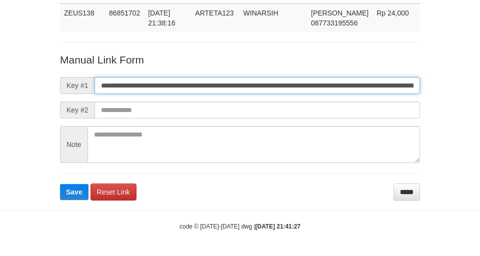 Image resolution: width=480 pixels, height=256 pixels. Describe the element at coordinates (74, 192) in the screenshot. I see `span: Save` at that location.